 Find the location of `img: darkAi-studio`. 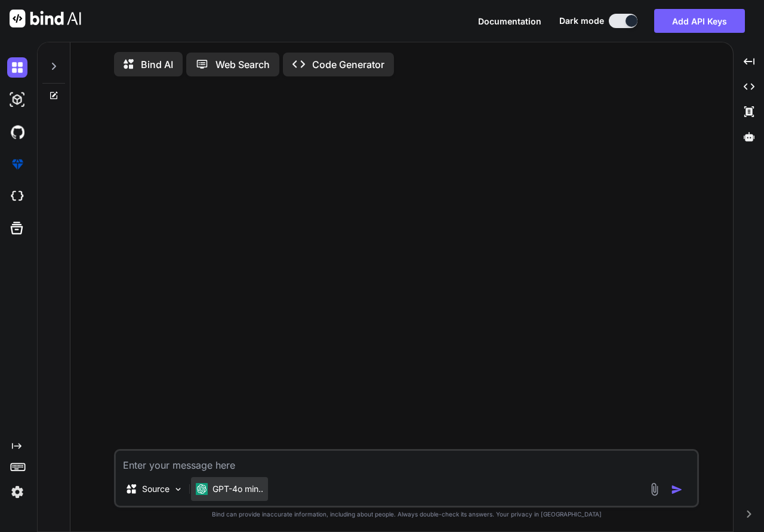

img: darkAi-studio is located at coordinates (17, 99).